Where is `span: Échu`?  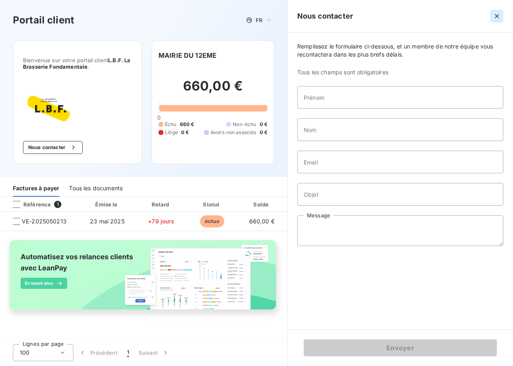
span: Échu is located at coordinates (171, 124).